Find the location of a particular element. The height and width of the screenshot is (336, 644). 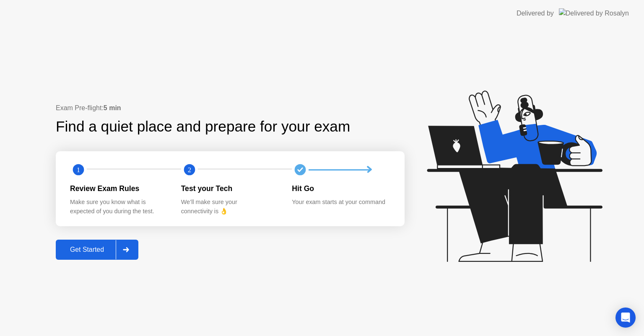

div: Open Intercom Messenger is located at coordinates (626, 318).